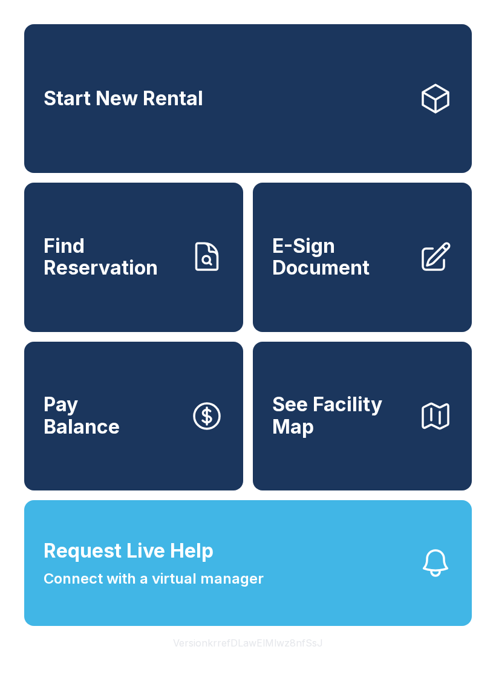 The image size is (496, 684). What do you see at coordinates (82, 415) in the screenshot?
I see `span: Pay Balance` at bounding box center [82, 415].